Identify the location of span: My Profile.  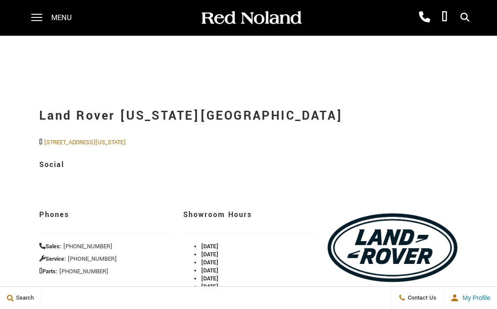
(475, 298).